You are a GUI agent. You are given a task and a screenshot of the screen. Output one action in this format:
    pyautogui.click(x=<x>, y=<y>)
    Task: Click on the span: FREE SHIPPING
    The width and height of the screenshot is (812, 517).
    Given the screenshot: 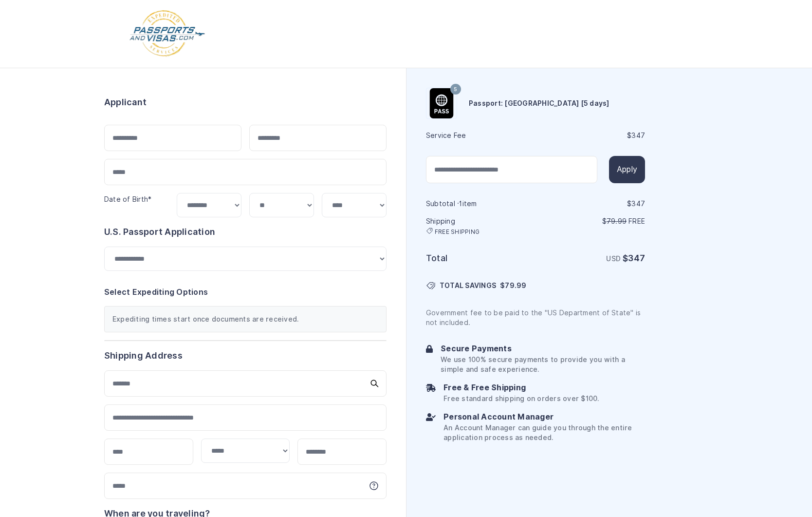 What is the action you would take?
    pyautogui.click(x=457, y=232)
    